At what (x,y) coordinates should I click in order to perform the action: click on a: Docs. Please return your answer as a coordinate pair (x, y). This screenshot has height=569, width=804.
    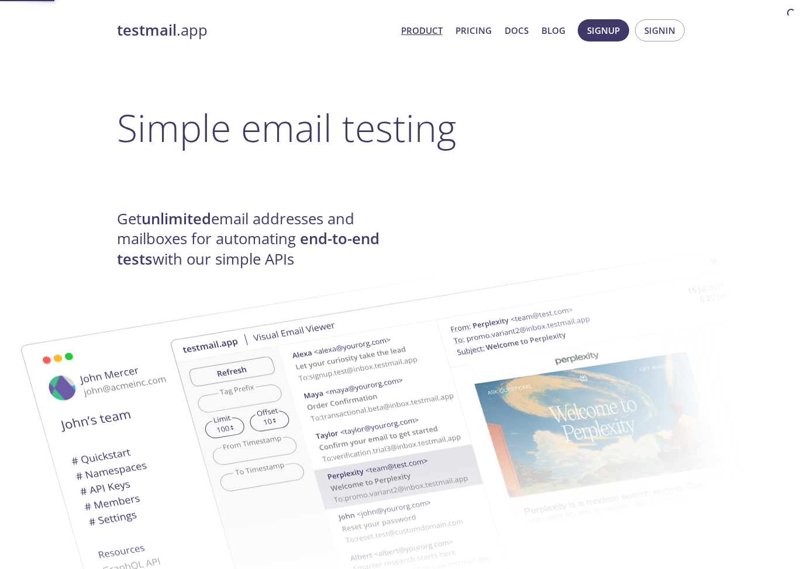
    Looking at the image, I should click on (516, 30).